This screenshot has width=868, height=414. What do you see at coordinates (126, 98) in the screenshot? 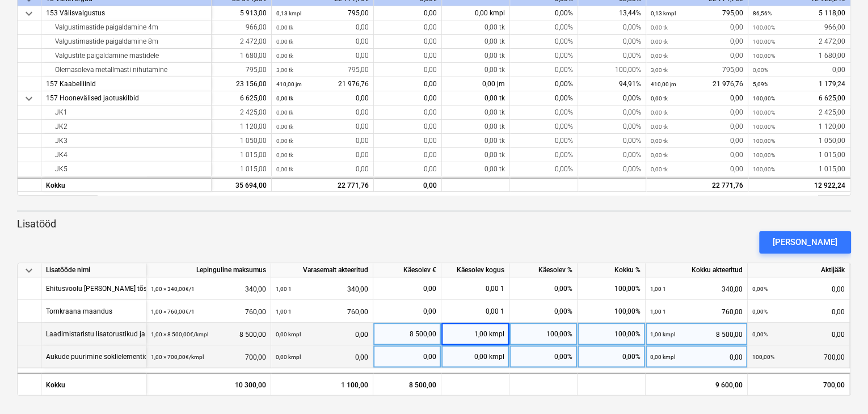
I see `div: 157 Hoonevälised jaotuskilbid` at bounding box center [126, 98].